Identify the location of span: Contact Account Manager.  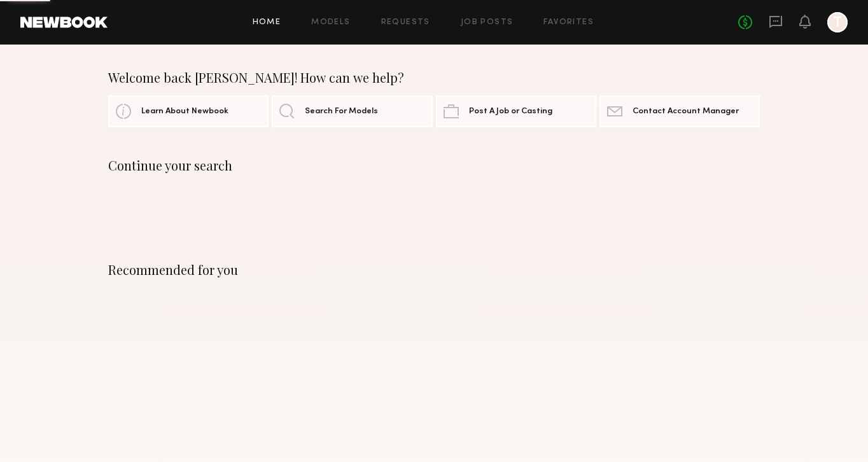
(686, 112).